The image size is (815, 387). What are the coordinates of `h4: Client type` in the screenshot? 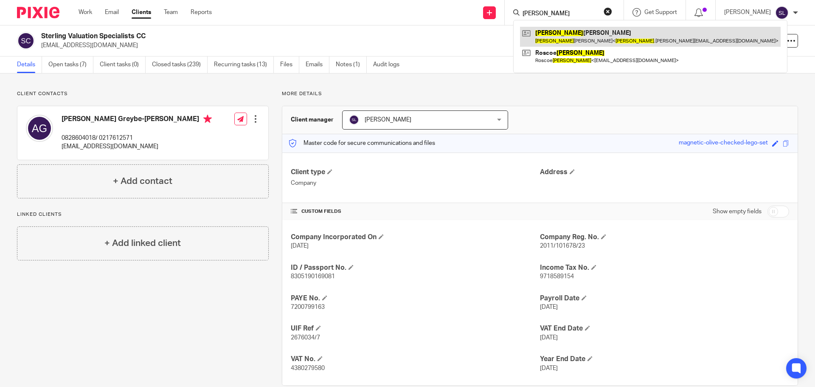 It's located at (415, 172).